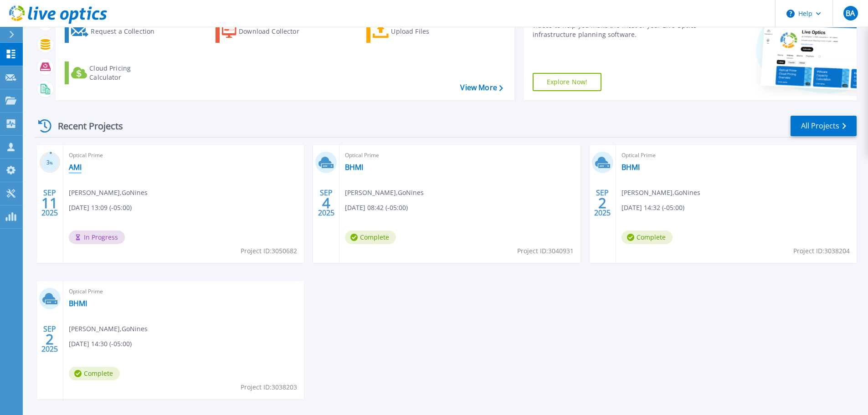  What do you see at coordinates (481, 87) in the screenshot?
I see `a: View More` at bounding box center [481, 87].